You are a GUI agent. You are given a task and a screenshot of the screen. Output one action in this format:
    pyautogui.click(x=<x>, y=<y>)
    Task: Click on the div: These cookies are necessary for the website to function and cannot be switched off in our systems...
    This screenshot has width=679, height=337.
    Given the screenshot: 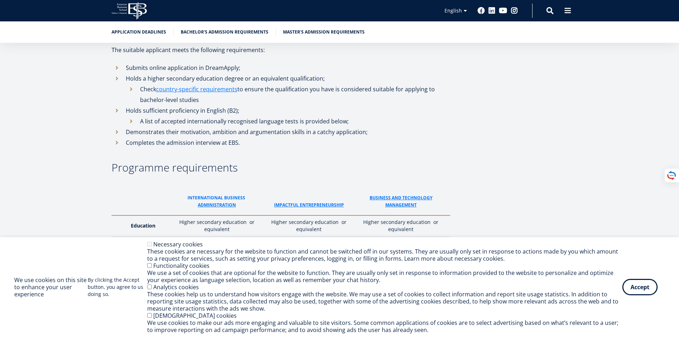 What is the action you would take?
    pyautogui.click(x=385, y=255)
    